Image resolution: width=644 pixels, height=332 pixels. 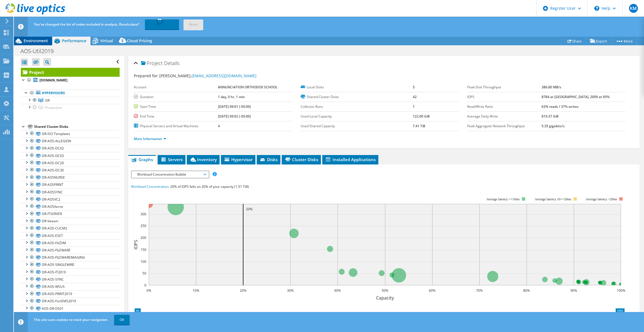 I want to click on span: Servers, so click(x=172, y=160).